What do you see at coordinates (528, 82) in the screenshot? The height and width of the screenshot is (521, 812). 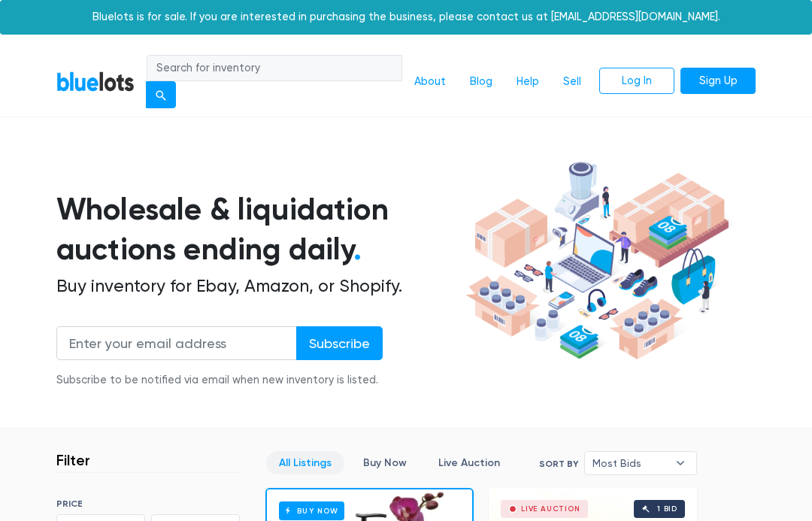 I see `a: Help` at bounding box center [528, 82].